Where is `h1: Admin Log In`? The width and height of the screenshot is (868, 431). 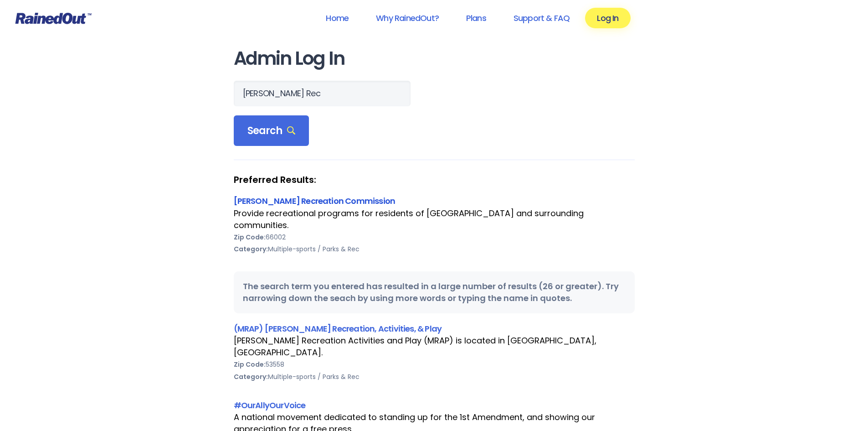 h1: Admin Log In is located at coordinates (434, 58).